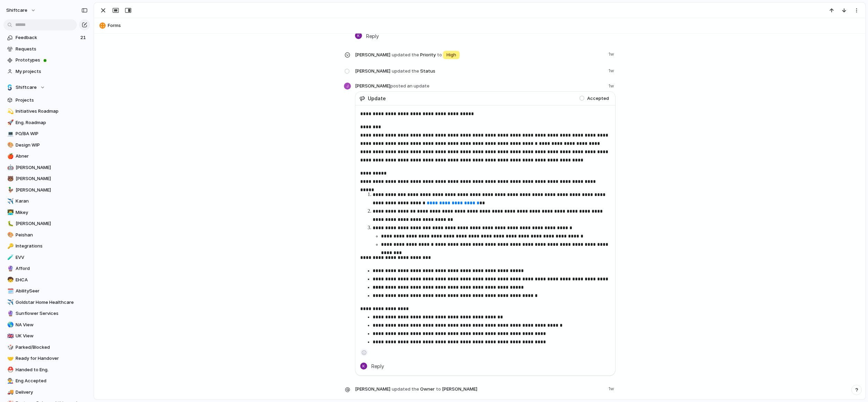 The height and width of the screenshot is (402, 868). Describe the element at coordinates (46, 111) in the screenshot. I see `div: 💫Initiatives Roadmap` at that location.